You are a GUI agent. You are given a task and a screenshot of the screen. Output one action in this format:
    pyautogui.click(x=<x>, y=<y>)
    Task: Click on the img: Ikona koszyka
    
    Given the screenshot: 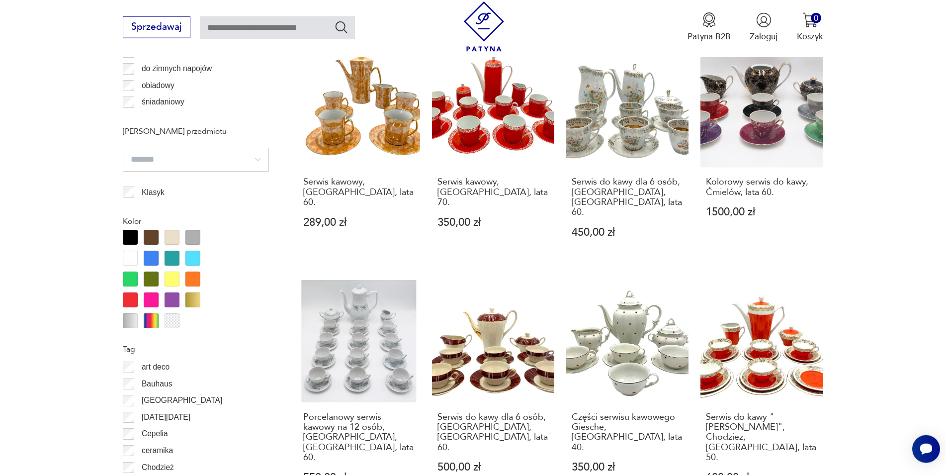 What is the action you would take?
    pyautogui.click(x=810, y=20)
    